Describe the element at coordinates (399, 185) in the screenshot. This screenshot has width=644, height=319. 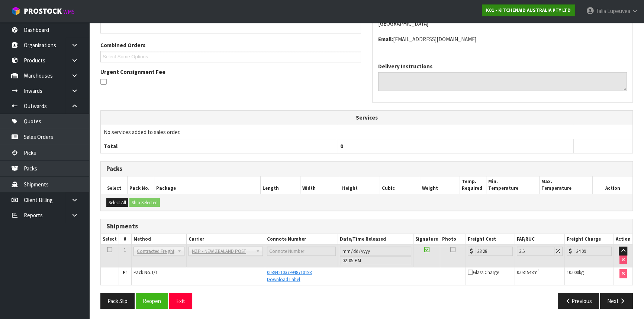
I see `th: Cubic` at that location.